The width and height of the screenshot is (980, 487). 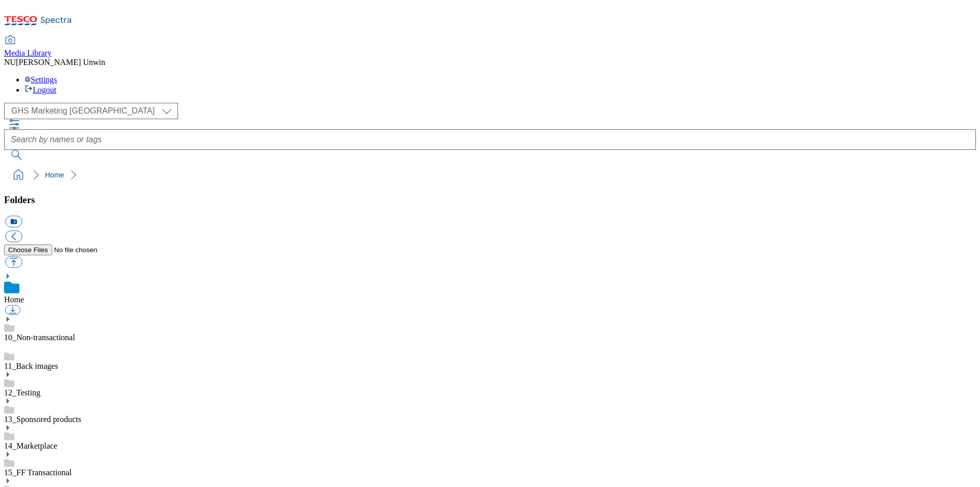 What do you see at coordinates (490, 200) in the screenshot?
I see `h3: Folders` at bounding box center [490, 200].